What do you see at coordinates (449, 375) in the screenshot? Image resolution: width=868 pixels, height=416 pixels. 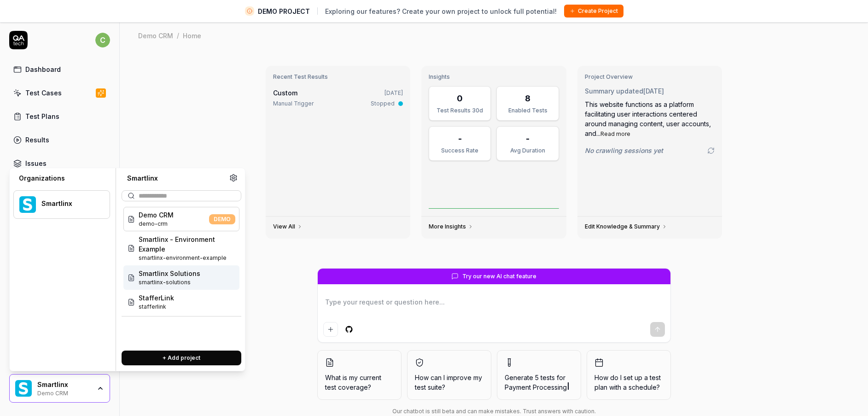 I see `button: How can I improve my test suite?` at bounding box center [449, 375].